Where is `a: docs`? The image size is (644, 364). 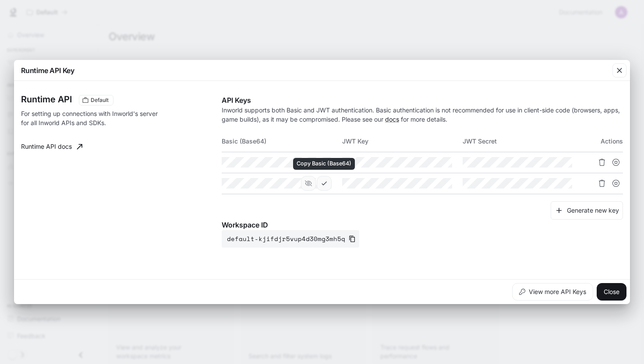 a: docs is located at coordinates (392, 119).